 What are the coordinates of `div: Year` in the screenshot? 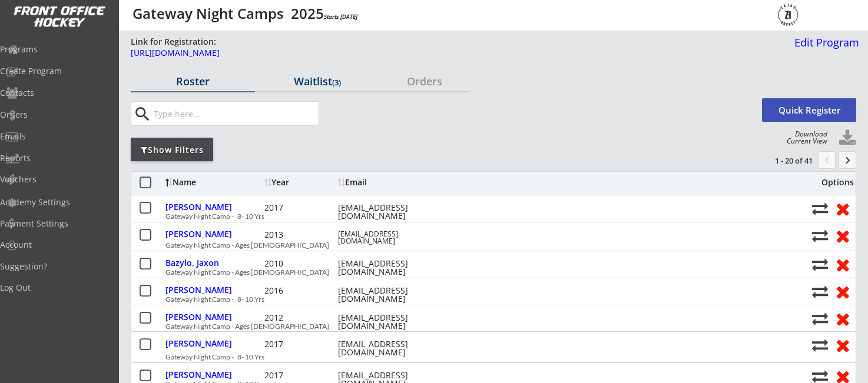 It's located at (300, 182).